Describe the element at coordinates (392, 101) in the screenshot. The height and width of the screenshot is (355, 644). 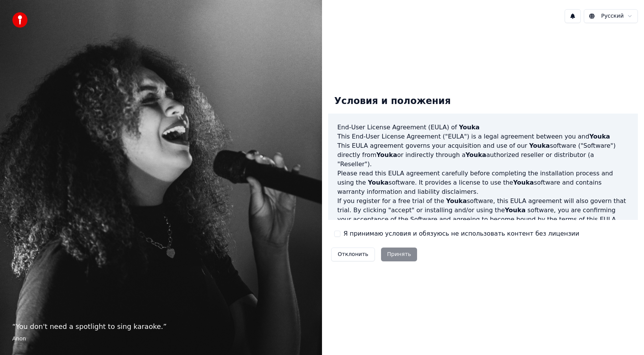
I see `div: Условия и положения` at that location.